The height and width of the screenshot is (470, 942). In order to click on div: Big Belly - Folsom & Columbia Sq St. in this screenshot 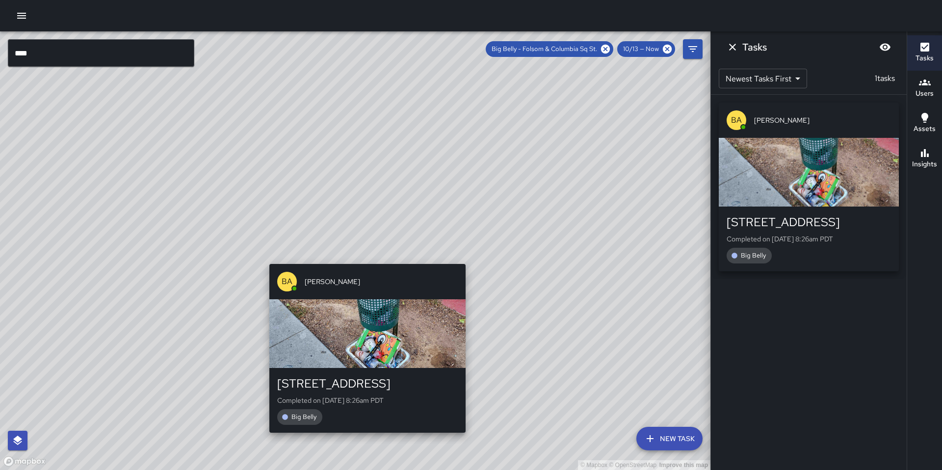, I will do `click(549, 49)`.